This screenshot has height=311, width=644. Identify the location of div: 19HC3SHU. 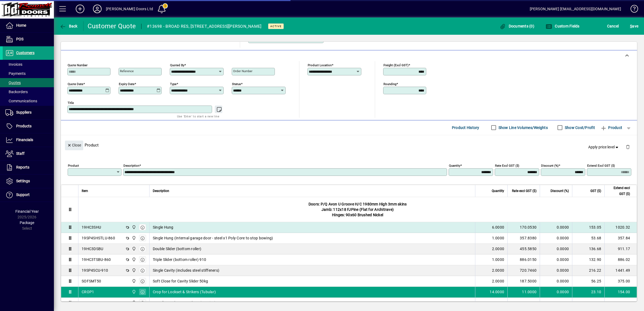
(92, 227).